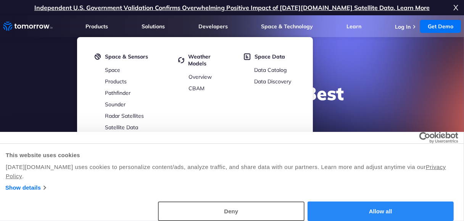 Image resolution: width=464 pixels, height=221 pixels. What do you see at coordinates (270, 56) in the screenshot?
I see `span: Space Data` at bounding box center [270, 56].